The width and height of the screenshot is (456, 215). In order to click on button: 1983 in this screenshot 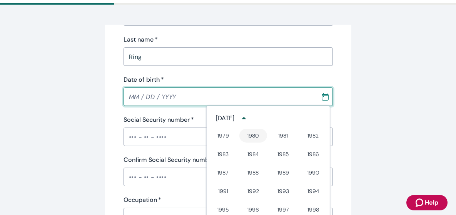, I will do `click(223, 154)`.